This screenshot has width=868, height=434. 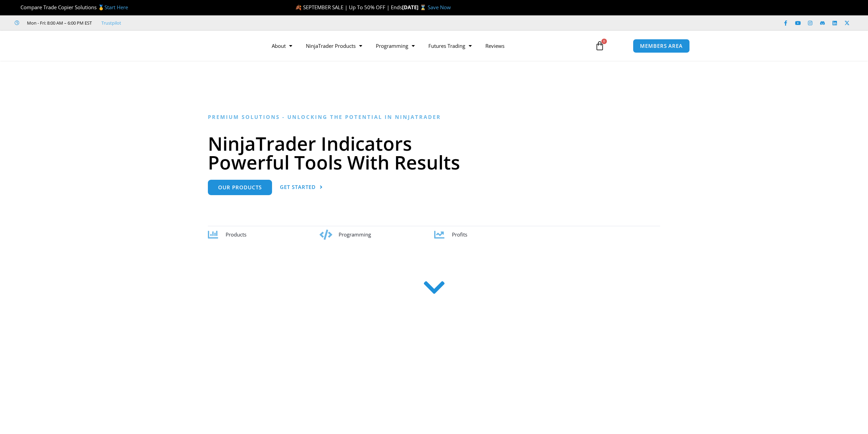 What do you see at coordinates (450, 45) in the screenshot?
I see `a: Futures Trading` at bounding box center [450, 45].